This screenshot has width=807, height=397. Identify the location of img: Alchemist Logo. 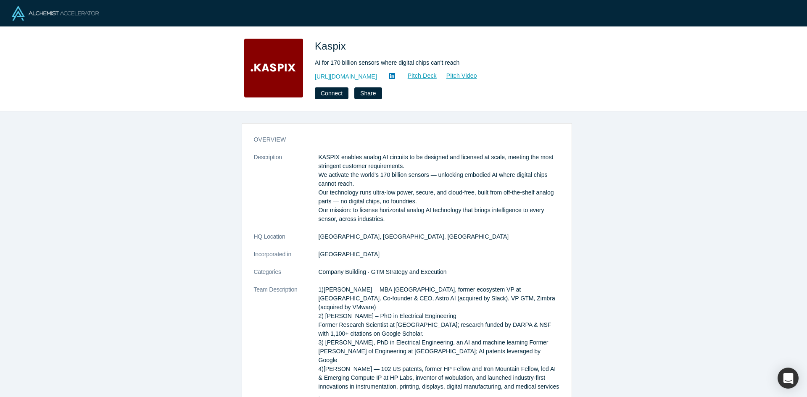
(55, 13).